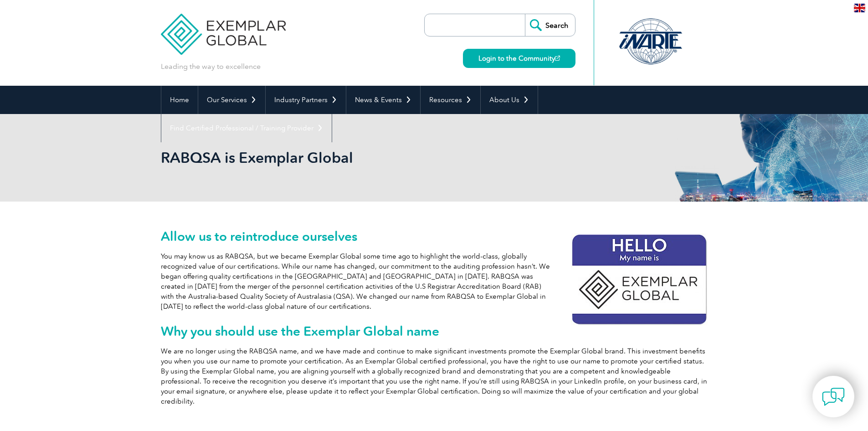 Image resolution: width=868 pixels, height=431 pixels. I want to click on a: Industry Partners, so click(306, 100).